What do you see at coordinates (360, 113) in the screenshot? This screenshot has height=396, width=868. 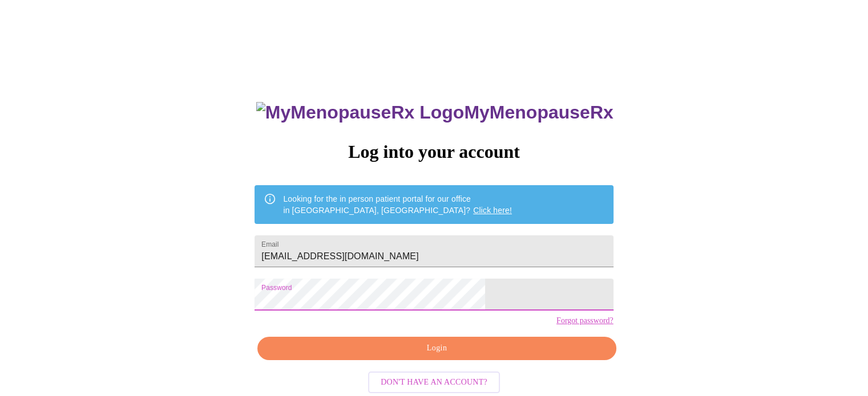 I see `img: MyMenopauseRx Logo` at bounding box center [360, 113].